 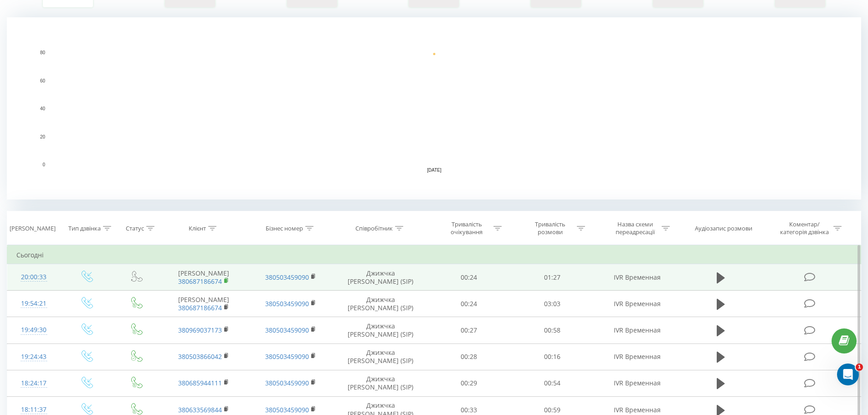 What do you see at coordinates (723, 228) in the screenshot?
I see `div: Аудіозапис розмови` at bounding box center [723, 228].